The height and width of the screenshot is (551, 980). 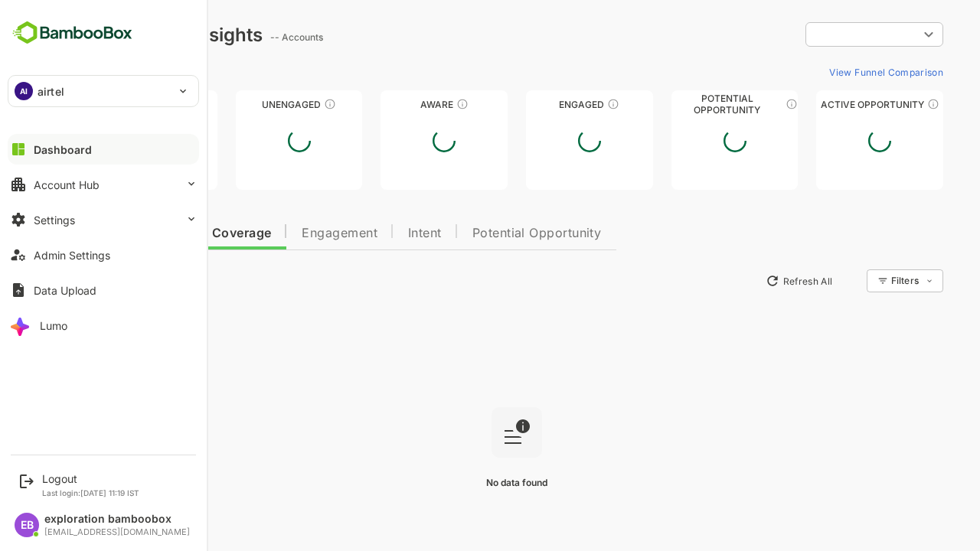 What do you see at coordinates (738, 104) in the screenshot?
I see `div: These accounts are MQAs and can be passed on to Inside Sales` at bounding box center [738, 104].